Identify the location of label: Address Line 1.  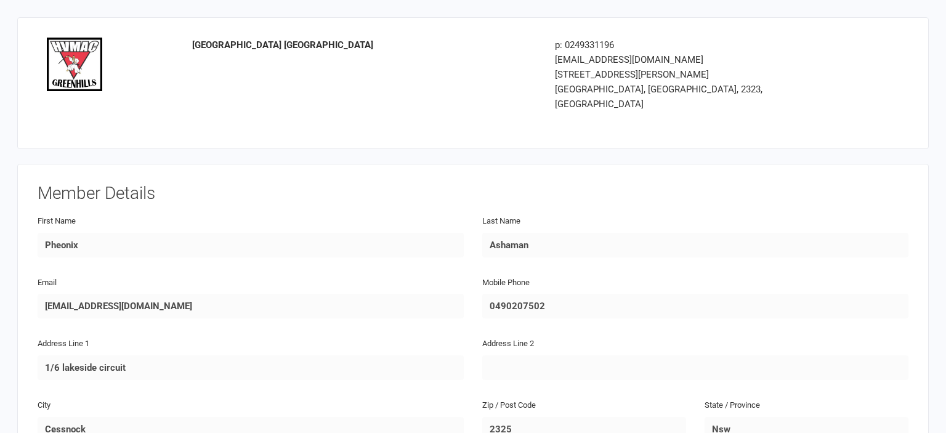
(63, 344).